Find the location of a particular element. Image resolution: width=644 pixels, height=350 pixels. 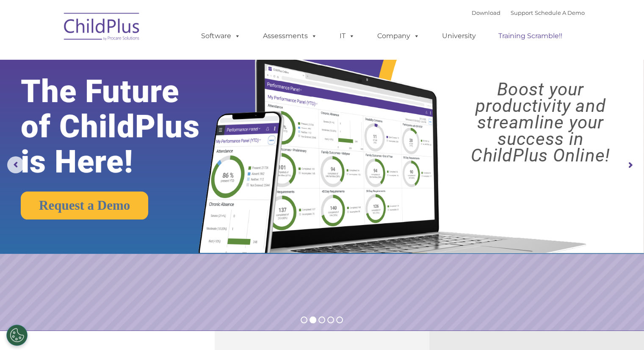

a: Software is located at coordinates (221, 36).